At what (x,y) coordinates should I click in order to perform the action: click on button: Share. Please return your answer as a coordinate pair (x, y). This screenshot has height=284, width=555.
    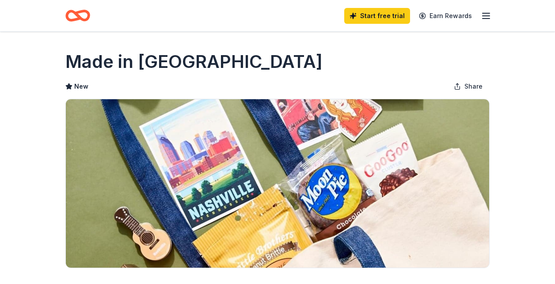
    Looking at the image, I should click on (468, 87).